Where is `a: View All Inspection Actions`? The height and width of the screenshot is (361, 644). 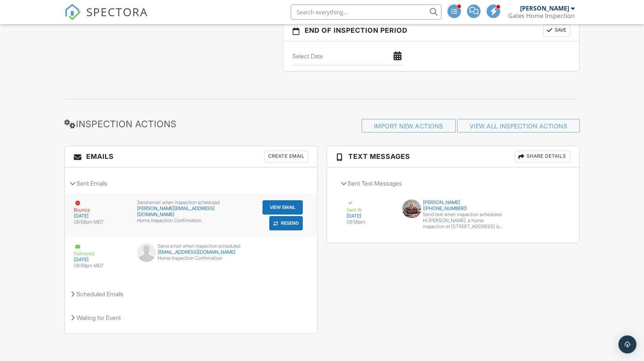 a: View All Inspection Actions is located at coordinates (519, 126).